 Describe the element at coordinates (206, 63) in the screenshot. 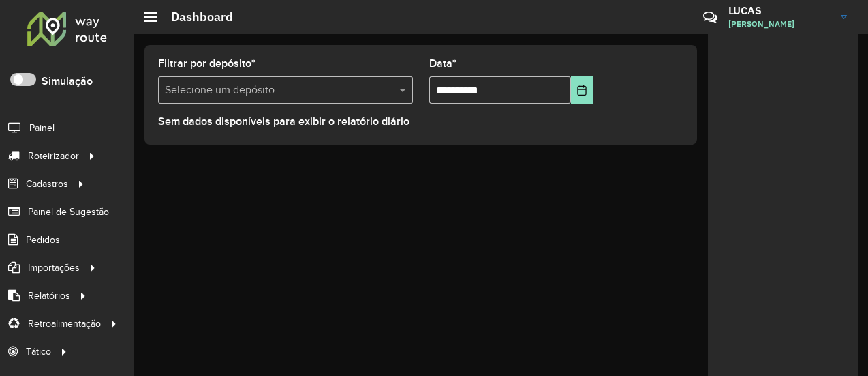

I see `label: Filtrar por depósito` at that location.